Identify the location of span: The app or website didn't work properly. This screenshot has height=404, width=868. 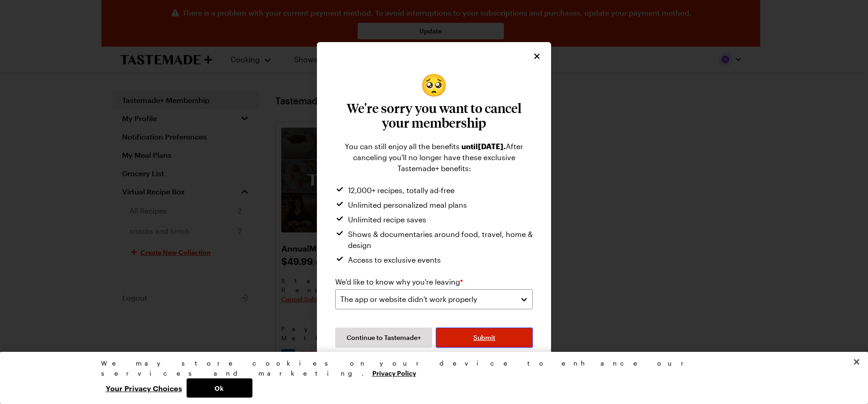
(409, 299).